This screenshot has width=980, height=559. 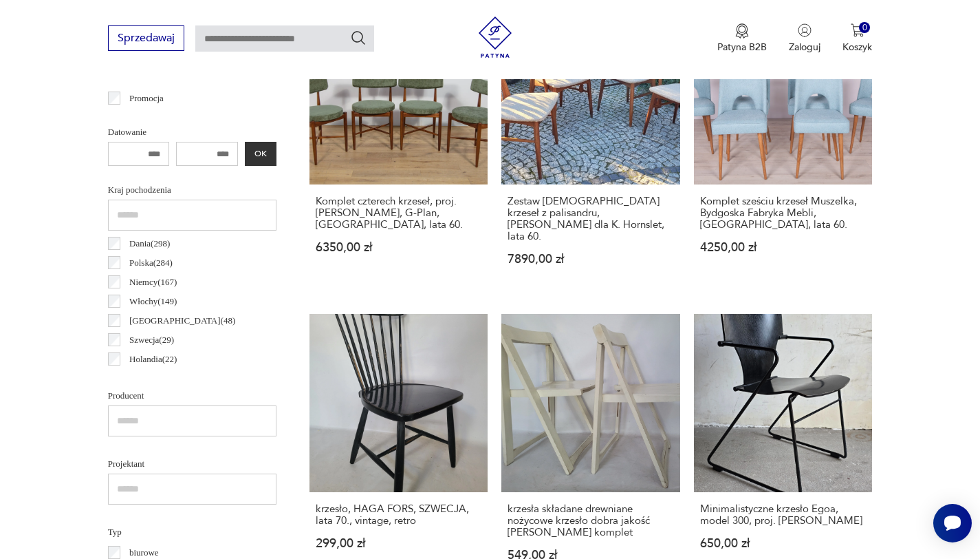 I want to click on img: Ikona koszyka, so click(x=858, y=31).